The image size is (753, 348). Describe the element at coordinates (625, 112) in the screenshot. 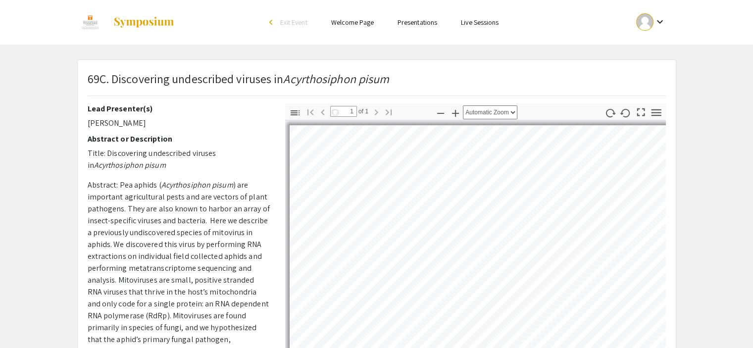

I see `button: Rotate Counterclockwise` at that location.